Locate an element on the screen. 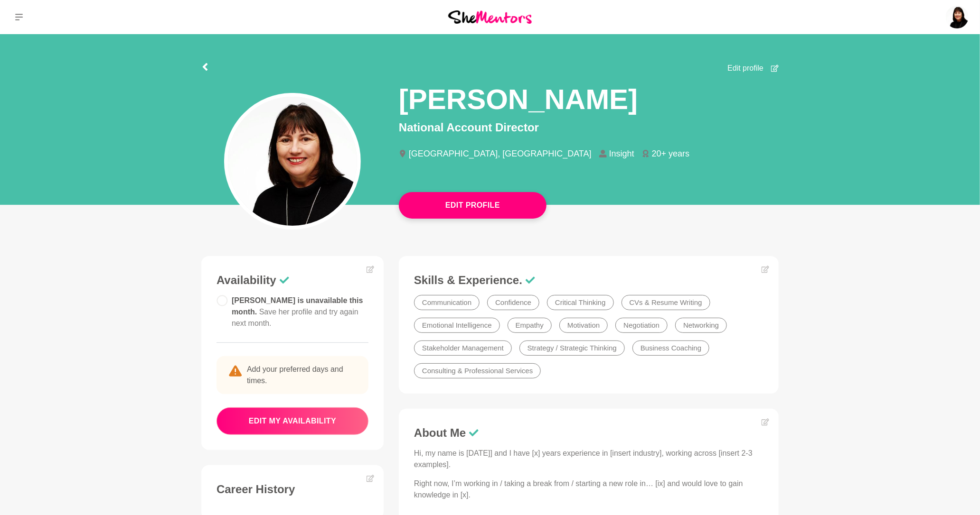 The image size is (980, 515). h3: About Me is located at coordinates (589, 433).